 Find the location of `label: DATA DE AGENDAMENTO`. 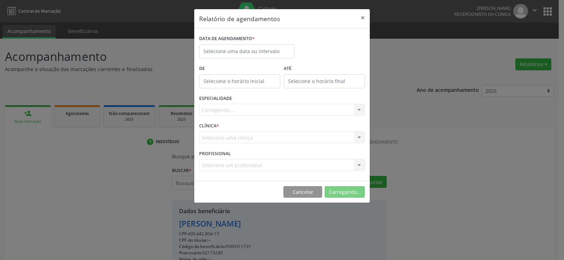

label: DATA DE AGENDAMENTO is located at coordinates (227, 39).